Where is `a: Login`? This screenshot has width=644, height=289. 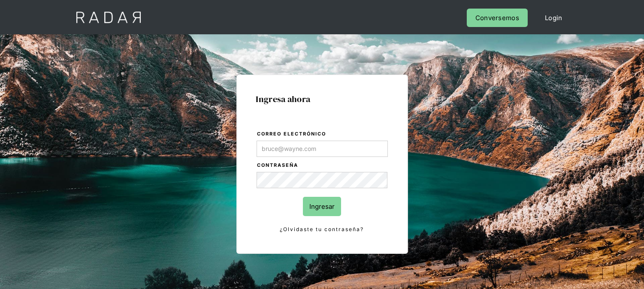
a: Login is located at coordinates (554, 17).